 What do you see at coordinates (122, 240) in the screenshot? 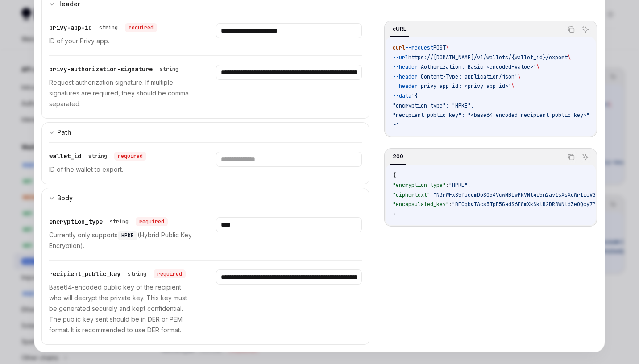
I see `p: Currently only supports (Hybrid Public Key Encryption).` at bounding box center [122, 240].